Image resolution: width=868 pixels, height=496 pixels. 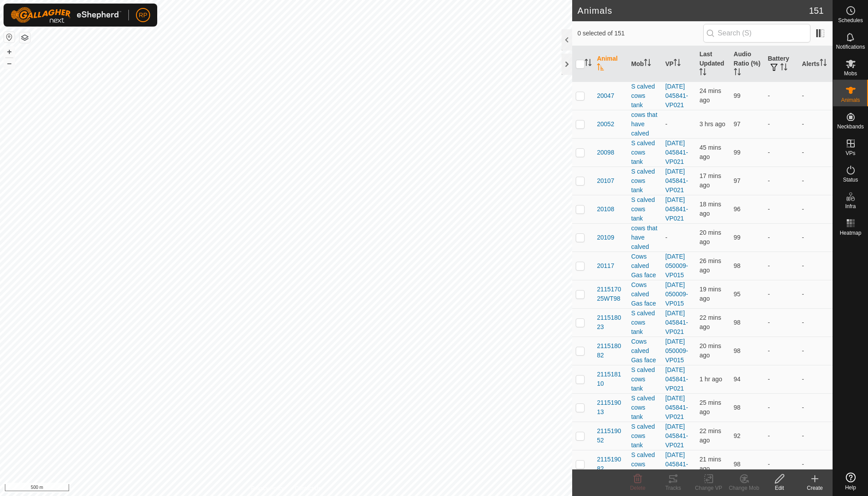 I want to click on span: 95, so click(x=737, y=294).